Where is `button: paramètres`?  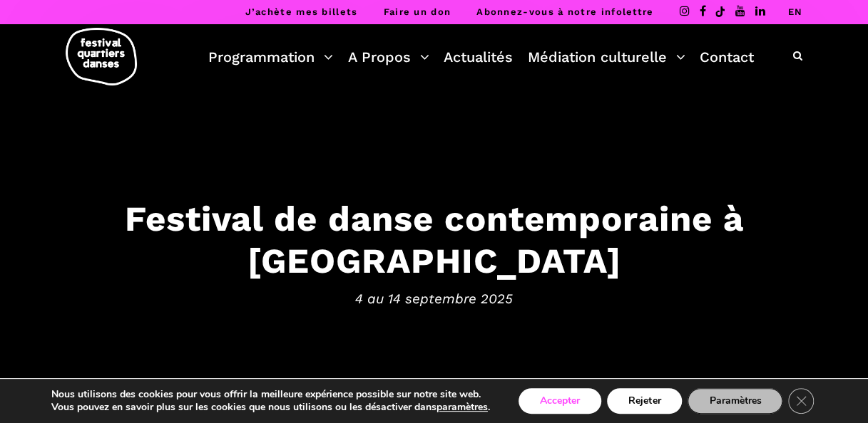 button: paramètres is located at coordinates (462, 408).